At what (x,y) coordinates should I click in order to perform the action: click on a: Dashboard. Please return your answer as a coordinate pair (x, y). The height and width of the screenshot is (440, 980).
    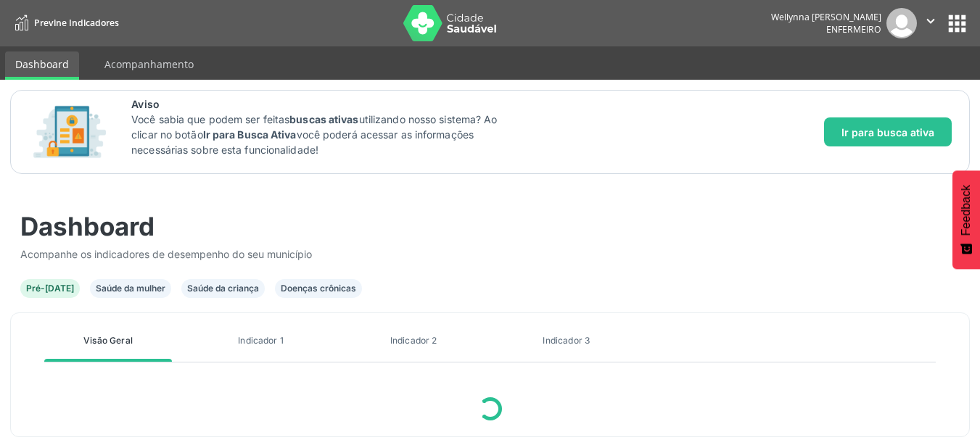
    Looking at the image, I should click on (42, 65).